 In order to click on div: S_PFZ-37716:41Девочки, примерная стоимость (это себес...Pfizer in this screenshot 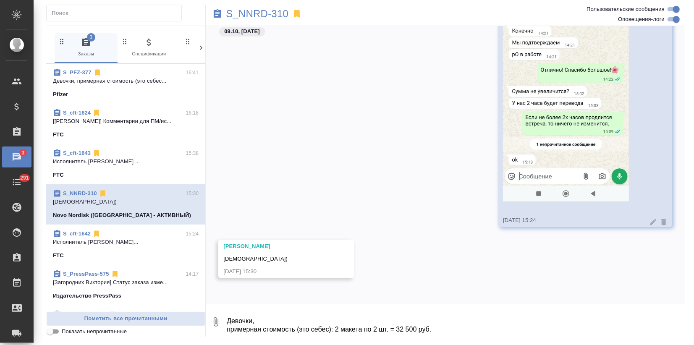, I will do `click(126, 84)`.